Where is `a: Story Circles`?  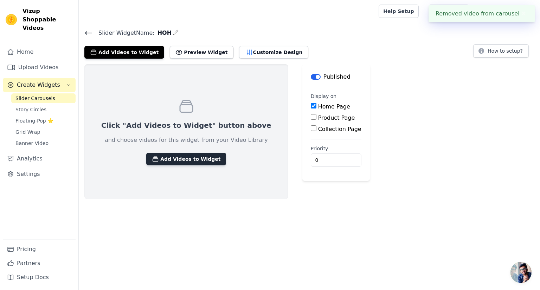
a: Story Circles is located at coordinates (43, 110).